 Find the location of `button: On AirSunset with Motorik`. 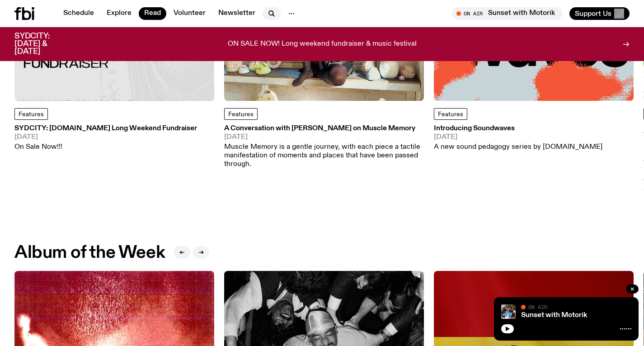

button: On AirSunset with Motorik is located at coordinates (507, 14).